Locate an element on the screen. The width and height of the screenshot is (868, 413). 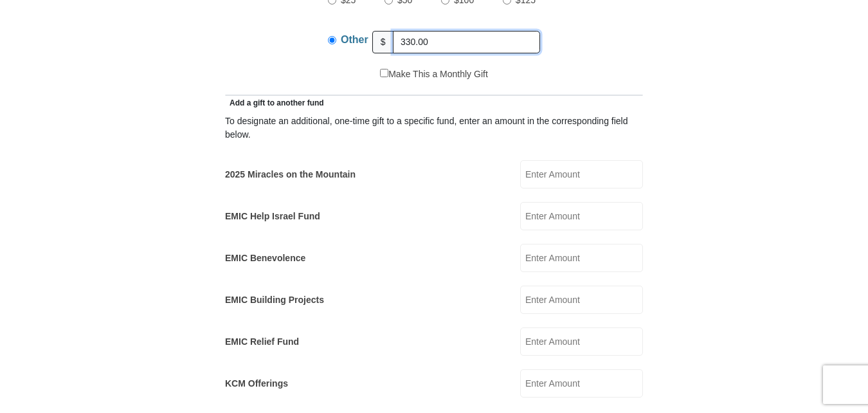
label: EMIC Benevolence is located at coordinates (265, 258).